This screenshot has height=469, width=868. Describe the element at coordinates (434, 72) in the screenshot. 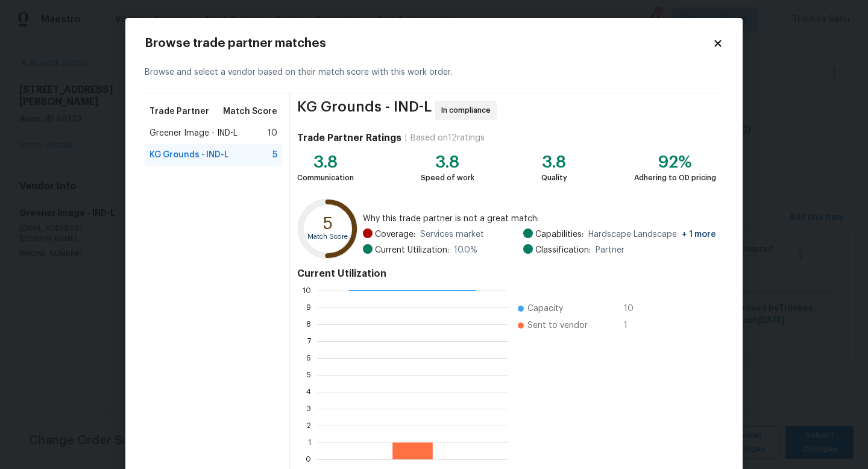

I see `div: Browse and select a vendor based on their match score with this work order.` at that location.